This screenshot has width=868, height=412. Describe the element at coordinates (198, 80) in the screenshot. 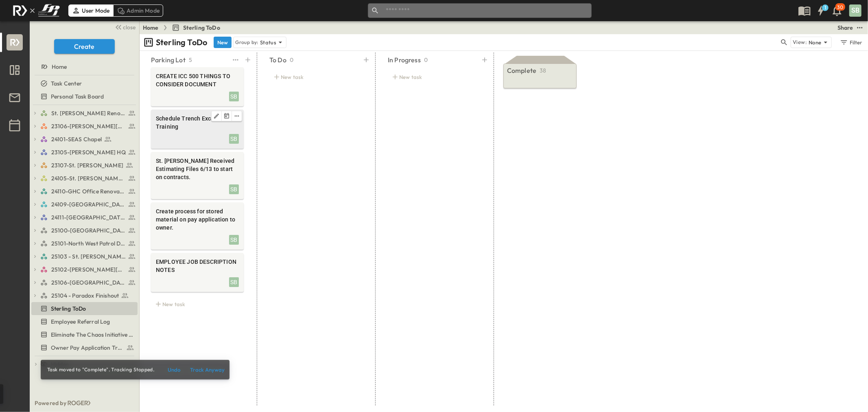

I see `span: CREATE ICC 500 THINGS TO CONSIDER DOCUMENT` at that location.